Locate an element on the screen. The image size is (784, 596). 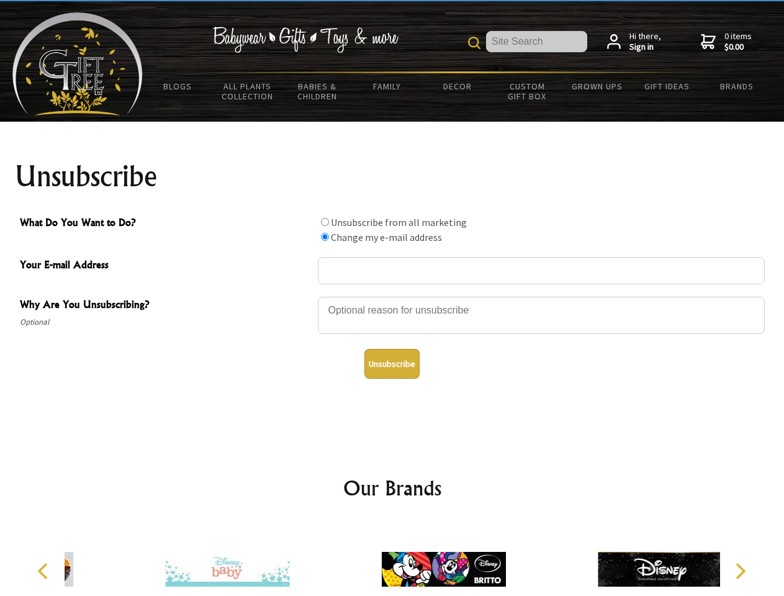
a: BLOGS is located at coordinates (178, 86).